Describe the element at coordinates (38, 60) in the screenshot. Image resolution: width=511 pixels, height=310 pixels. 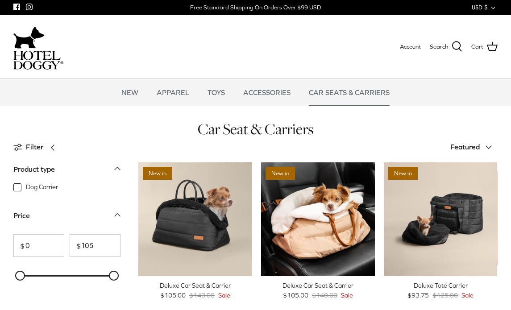
I see `img: hoteldoggycom` at that location.